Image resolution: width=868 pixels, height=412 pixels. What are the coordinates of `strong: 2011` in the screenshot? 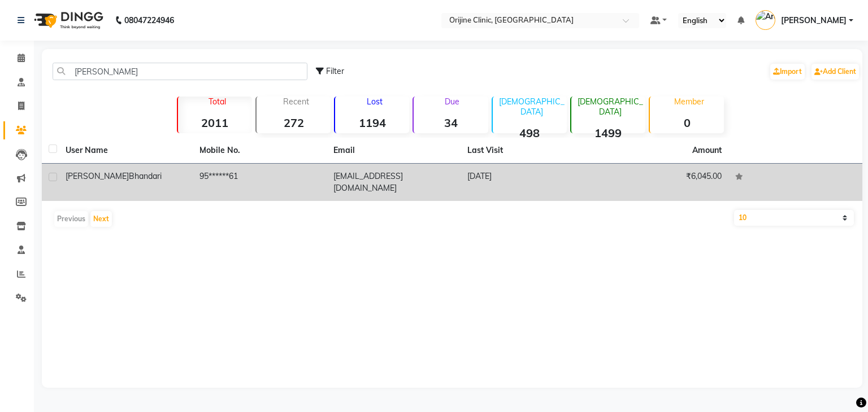 It's located at (215, 123).